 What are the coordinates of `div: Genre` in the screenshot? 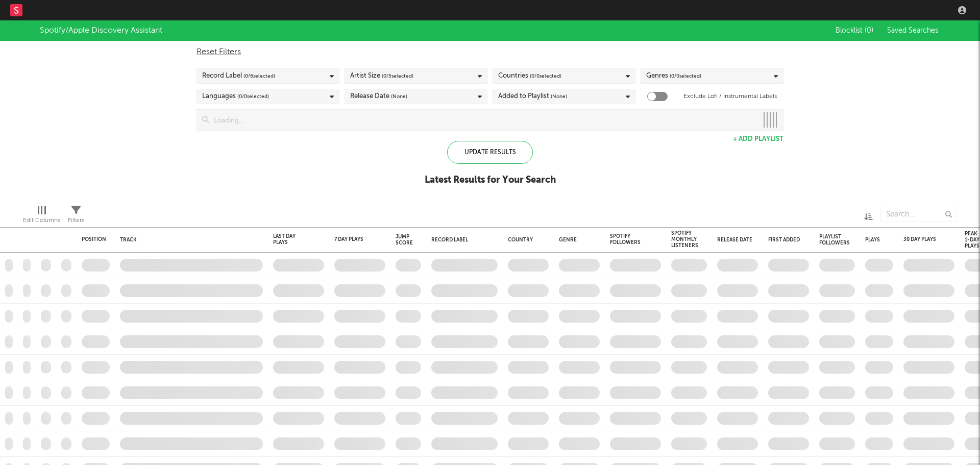 It's located at (576, 240).